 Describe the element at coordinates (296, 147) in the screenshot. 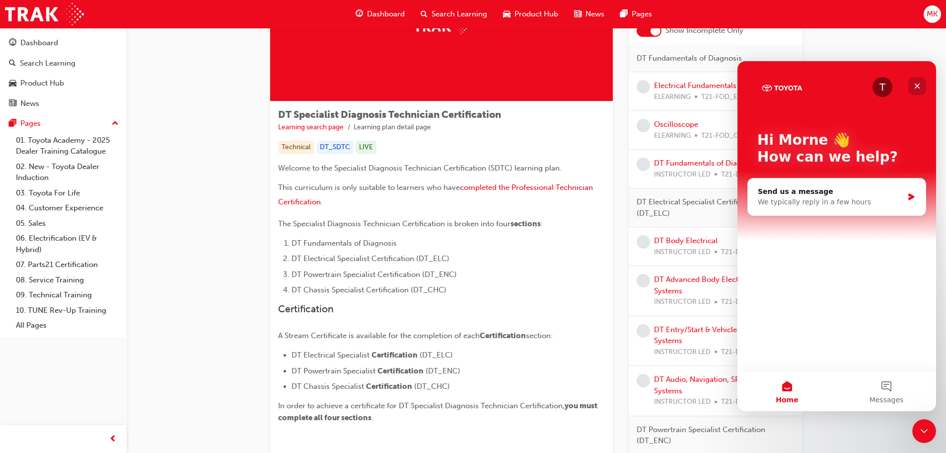

I see `div: Technical` at that location.